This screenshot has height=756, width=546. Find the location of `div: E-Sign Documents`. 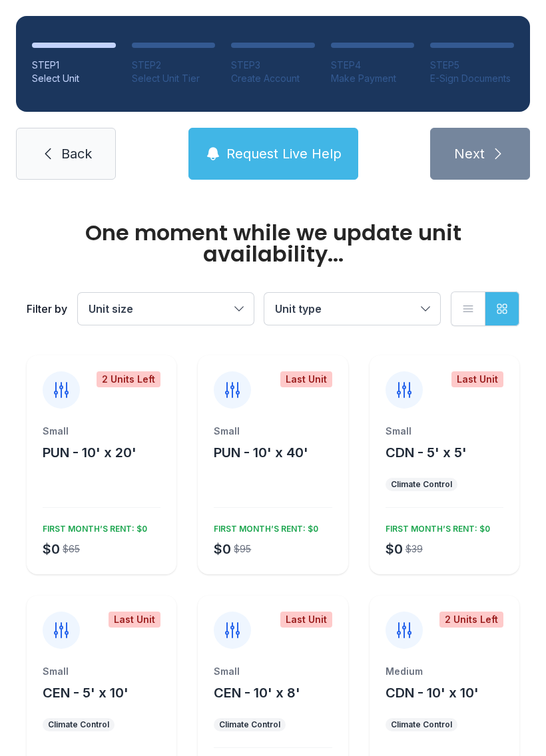

div: E-Sign Documents is located at coordinates (472, 79).